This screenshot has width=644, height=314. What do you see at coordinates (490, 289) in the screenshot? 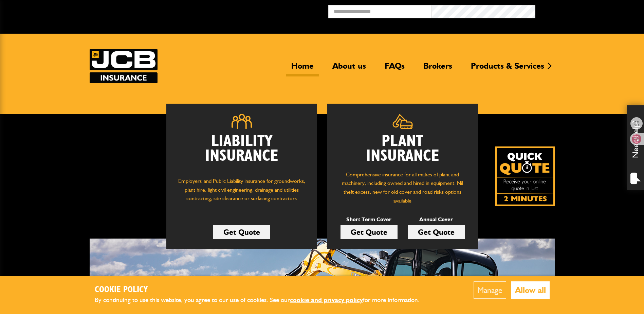
I see `button: Manage` at bounding box center [490, 289].